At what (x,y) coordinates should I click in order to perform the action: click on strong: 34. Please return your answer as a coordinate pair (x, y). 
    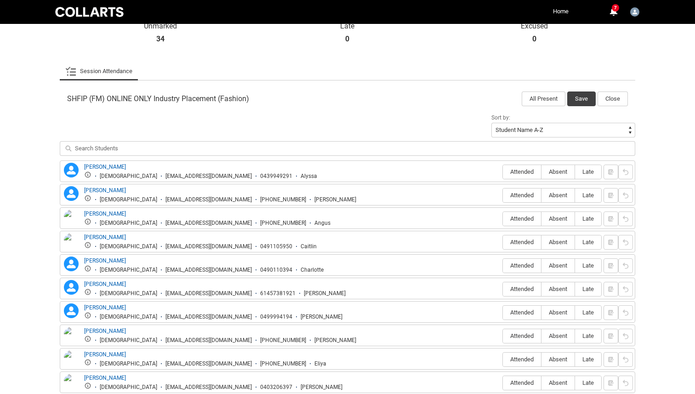
    Looking at the image, I should click on (160, 39).